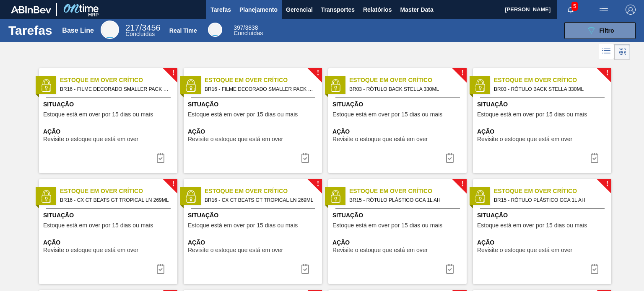 Image resolution: width=644 pixels, height=291 pixels. What do you see at coordinates (631, 10) in the screenshot?
I see `img: Logout` at bounding box center [631, 10].